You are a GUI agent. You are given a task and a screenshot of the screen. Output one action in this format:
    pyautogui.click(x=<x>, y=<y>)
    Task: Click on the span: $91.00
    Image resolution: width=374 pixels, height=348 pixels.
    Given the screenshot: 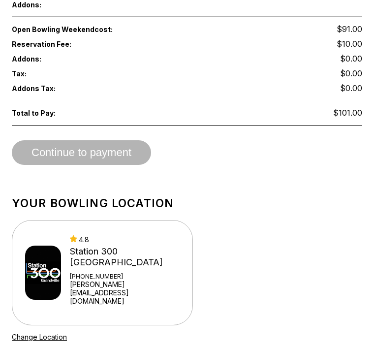 What is the action you would take?
    pyautogui.click(x=349, y=29)
    